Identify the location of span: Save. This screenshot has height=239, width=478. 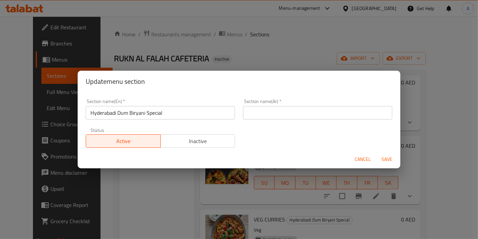
(387, 159).